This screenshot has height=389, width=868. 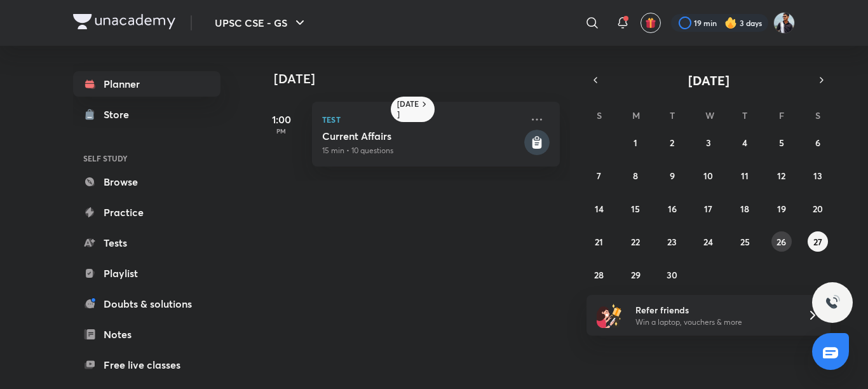 What do you see at coordinates (600, 275) in the screenshot?
I see `button: September 28, 2025` at bounding box center [600, 275].